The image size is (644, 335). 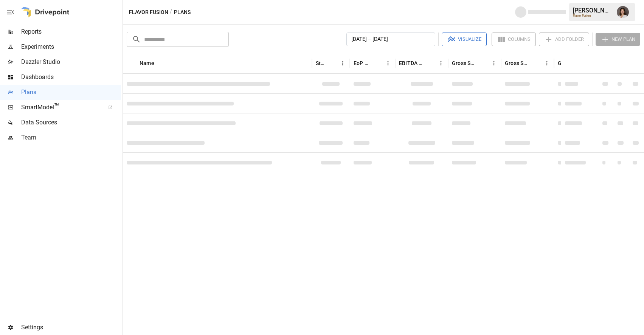 I want to click on span: Data Sources, so click(x=71, y=122).